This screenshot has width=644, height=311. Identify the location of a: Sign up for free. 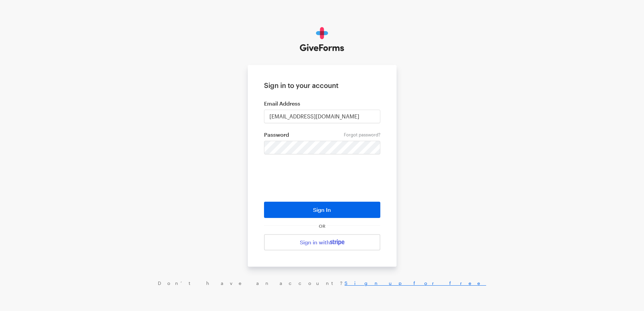
(415, 283).